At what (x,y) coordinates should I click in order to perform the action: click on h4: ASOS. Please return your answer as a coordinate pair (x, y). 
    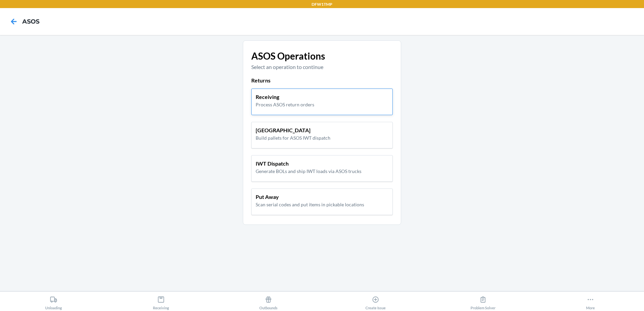
    Looking at the image, I should click on (31, 22).